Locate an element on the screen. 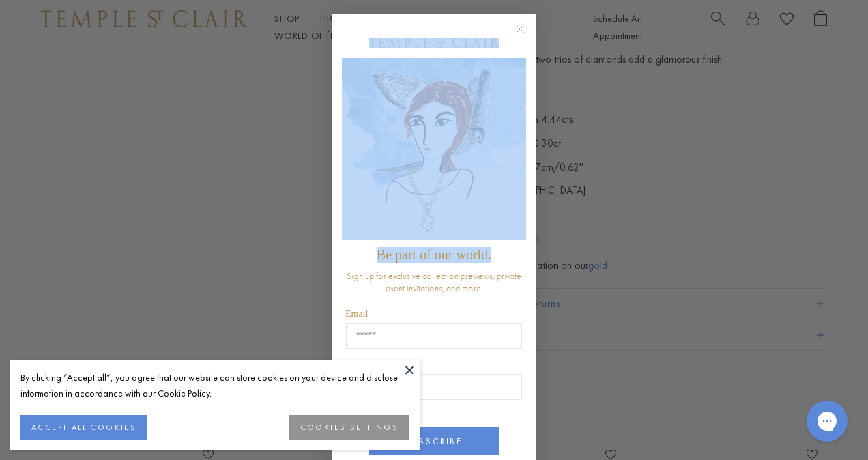  div: By clicking “Accept all”, you agree that our website can store cookies on your device and disclos... is located at coordinates (215, 385).